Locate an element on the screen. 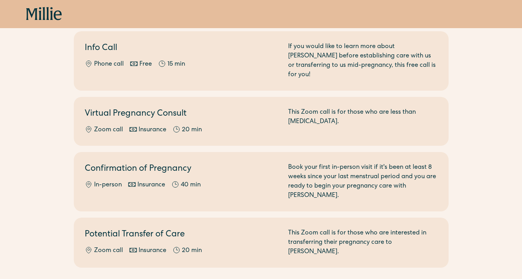 The width and height of the screenshot is (522, 279). div: Book your first in-person visit if it's been at least 8 weeks since your last menstrual period an... is located at coordinates (363, 182).